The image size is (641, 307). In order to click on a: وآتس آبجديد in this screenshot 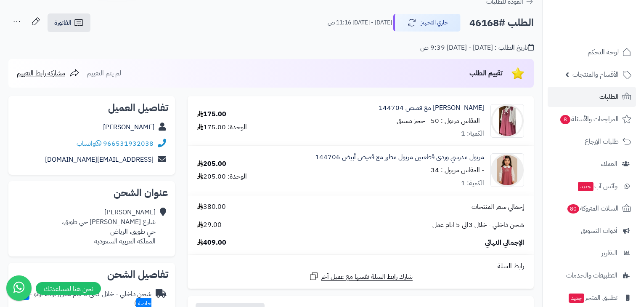, I will do `click(592, 186)`.